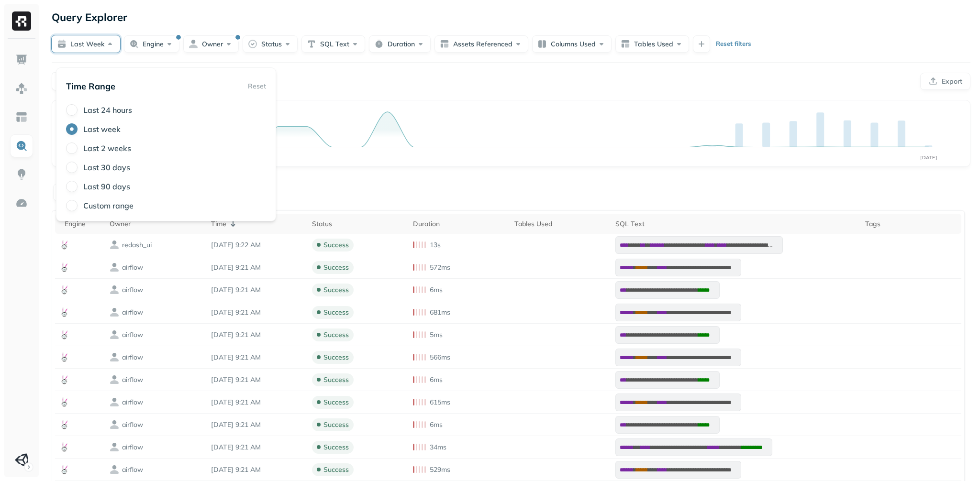 The image size is (980, 481). I want to click on button: Owner, so click(211, 44).